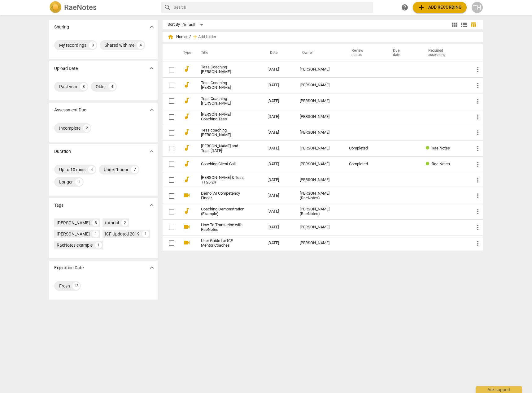 The width and height of the screenshot is (532, 393). Describe the element at coordinates (177, 37) in the screenshot. I see `span: Home` at that location.